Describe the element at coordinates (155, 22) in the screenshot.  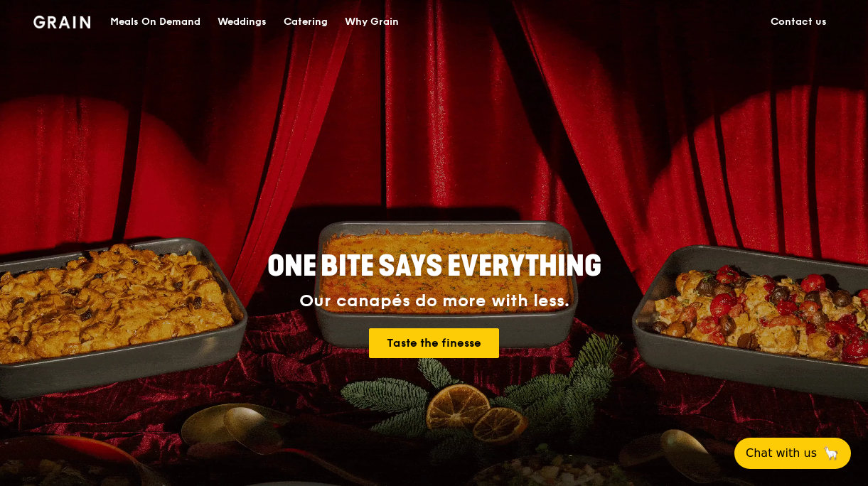
I see `div: Meals On Demand` at that location.